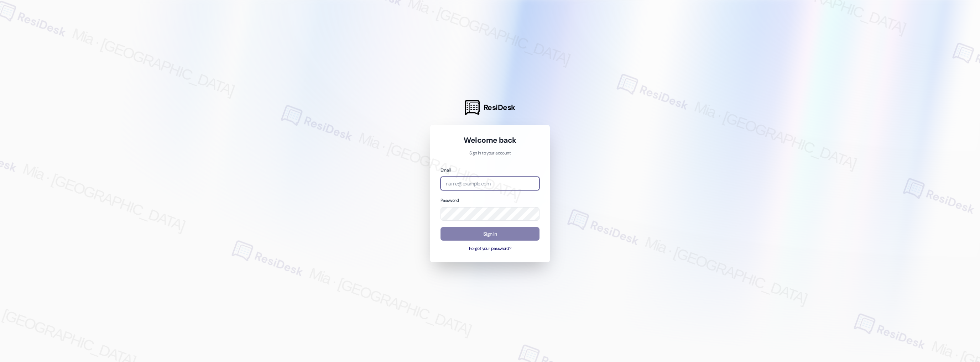 The width and height of the screenshot is (980, 362). What do you see at coordinates (490, 153) in the screenshot?
I see `p: Sign in to your account` at bounding box center [490, 153].